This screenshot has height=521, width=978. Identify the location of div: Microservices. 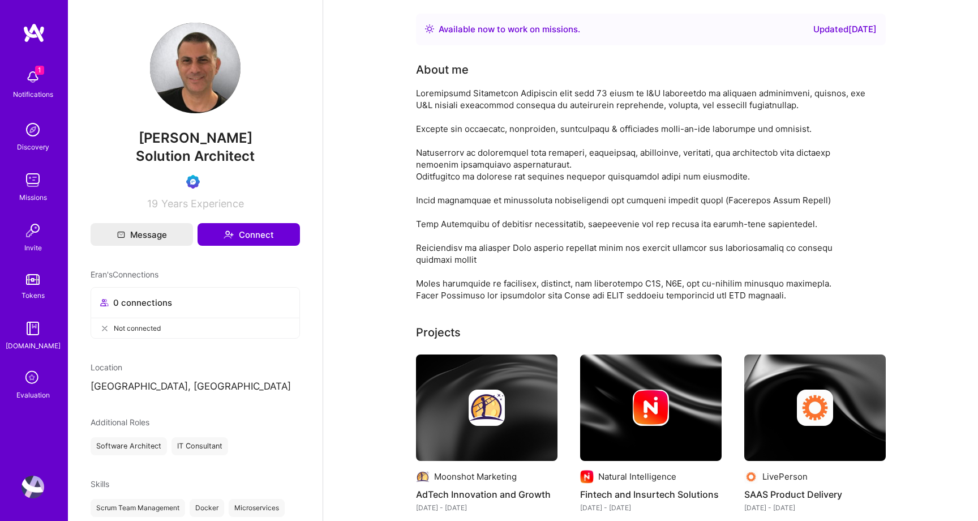
(256, 508).